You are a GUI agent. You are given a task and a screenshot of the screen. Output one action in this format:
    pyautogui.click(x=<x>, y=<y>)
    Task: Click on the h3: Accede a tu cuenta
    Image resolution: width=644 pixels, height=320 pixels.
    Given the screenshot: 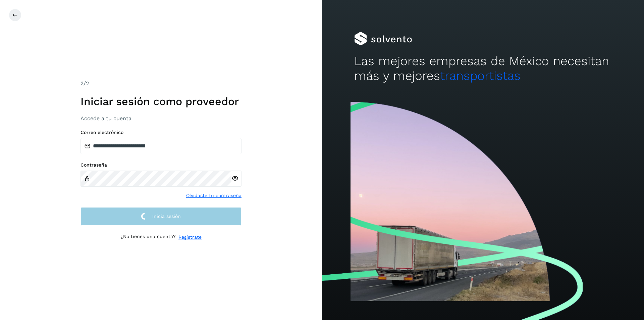 What is the action you would take?
    pyautogui.click(x=161, y=118)
    